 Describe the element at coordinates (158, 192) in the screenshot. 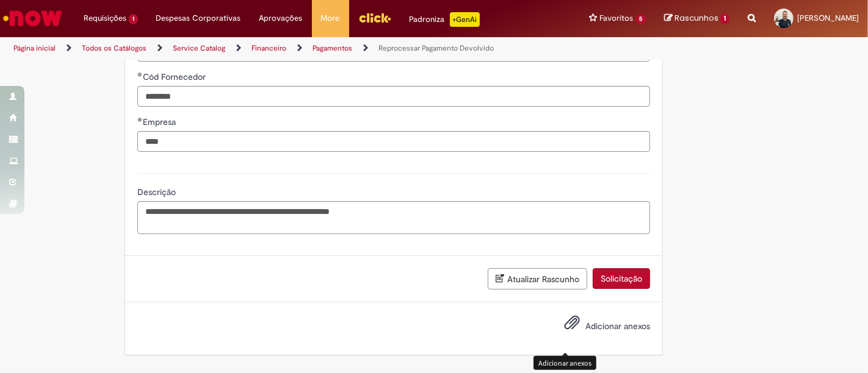

I see `span: Descrição` at that location.